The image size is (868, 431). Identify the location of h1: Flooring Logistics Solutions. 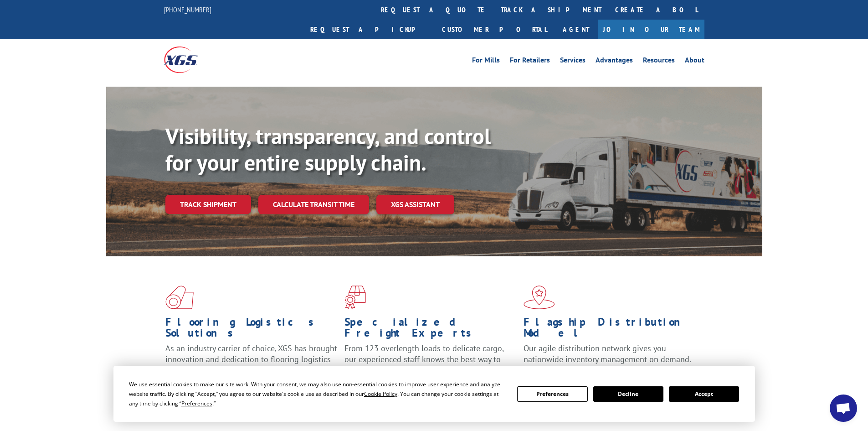
(252, 330).